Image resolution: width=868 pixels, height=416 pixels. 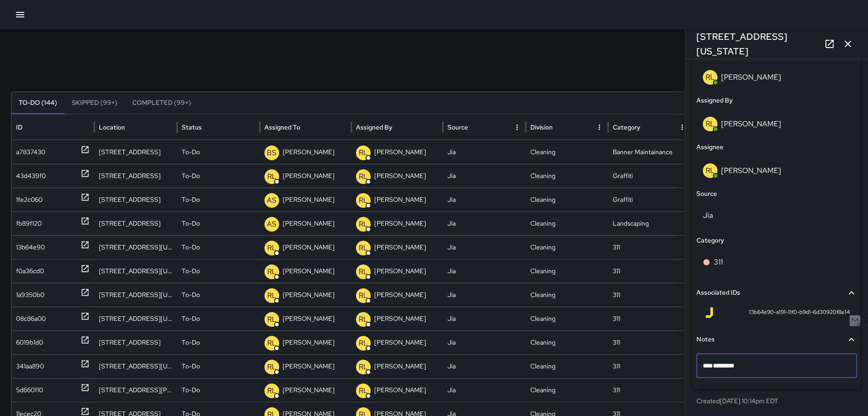 I want to click on button: Completed (99+), so click(x=161, y=103).